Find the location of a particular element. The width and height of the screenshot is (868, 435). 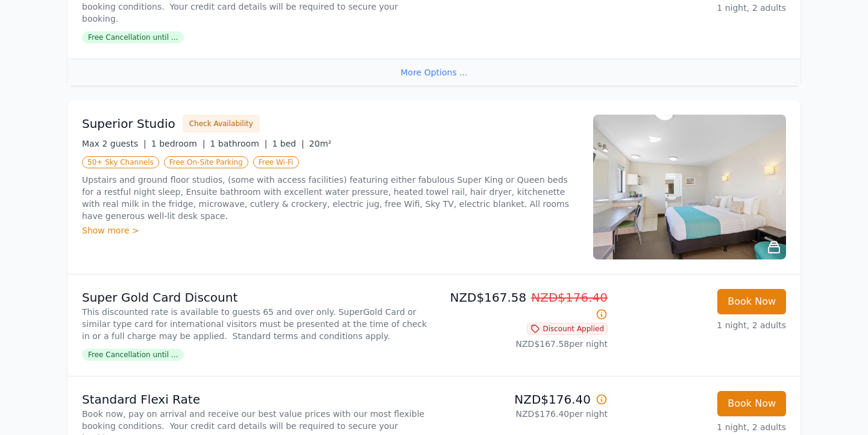

span: 1 bathroom | is located at coordinates (238, 144).